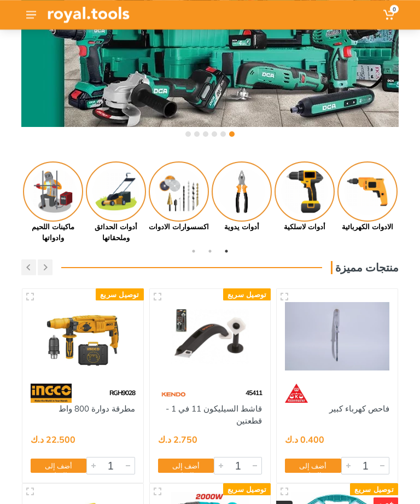 The width and height of the screenshot is (420, 504). What do you see at coordinates (305, 192) in the screenshot?
I see `img: Royal - أدوات لاسلكية` at bounding box center [305, 192].